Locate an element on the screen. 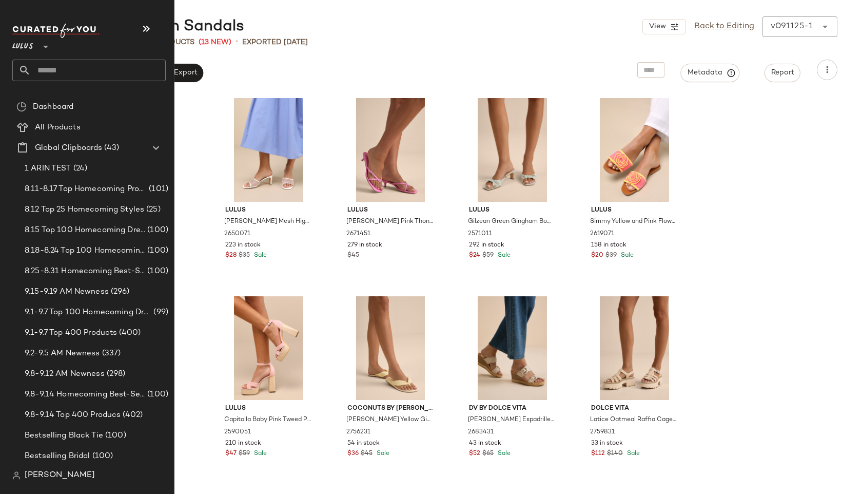  span: 8.25-8.31 Homecoming Best-Sellers is located at coordinates (85, 271).